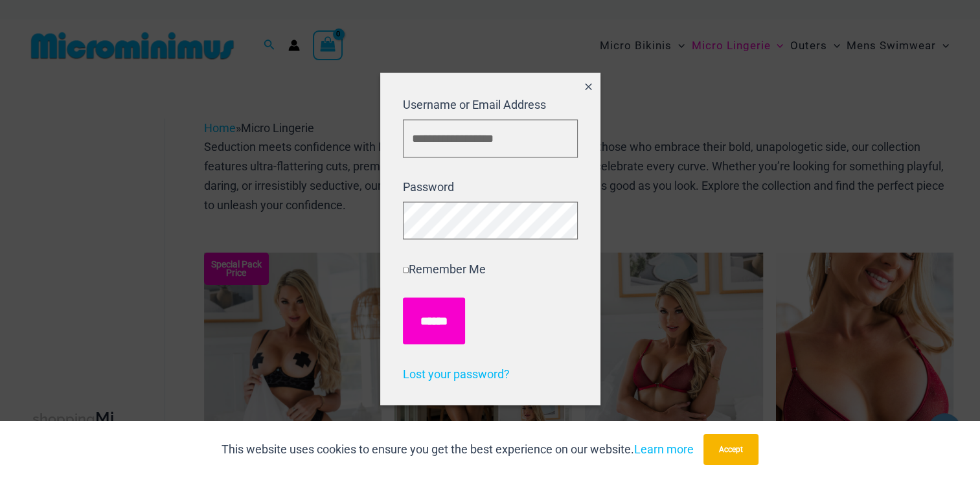  What do you see at coordinates (664, 449) in the screenshot?
I see `a: Learn more` at bounding box center [664, 449].